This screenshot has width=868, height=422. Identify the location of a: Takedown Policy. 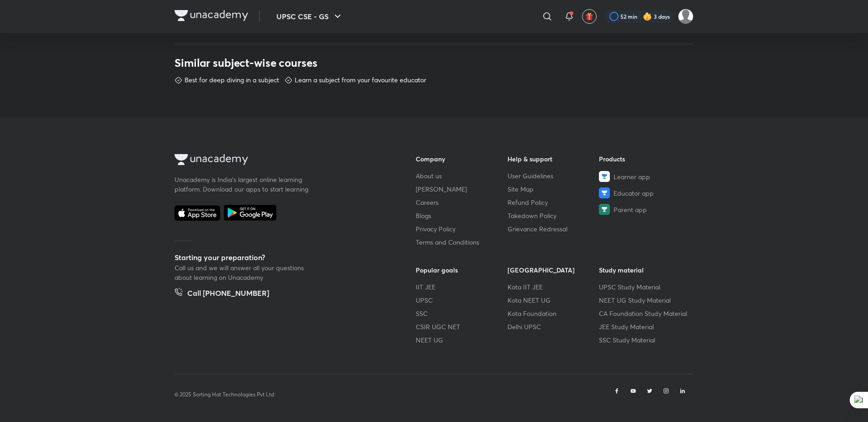
(554, 215).